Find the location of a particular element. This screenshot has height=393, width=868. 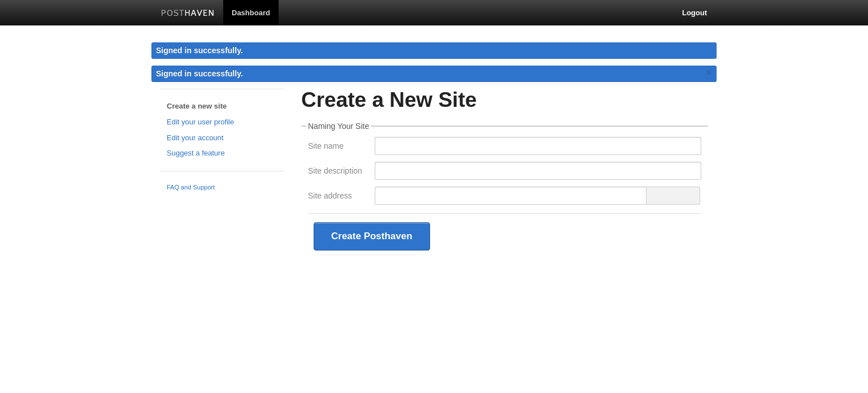

span: Signed in successfully. is located at coordinates (200, 73).